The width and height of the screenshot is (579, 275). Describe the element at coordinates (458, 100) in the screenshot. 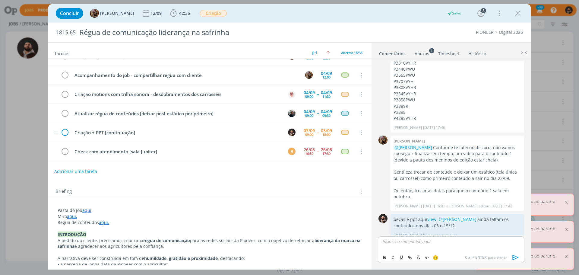

I see `p: P3858PWU` at that location.